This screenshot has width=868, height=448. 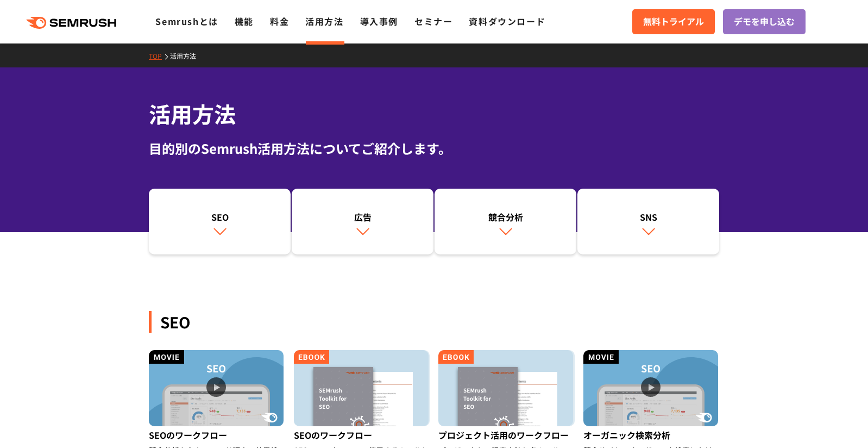 What do you see at coordinates (505, 222) in the screenshot?
I see `a: 競合分析` at bounding box center [505, 222].